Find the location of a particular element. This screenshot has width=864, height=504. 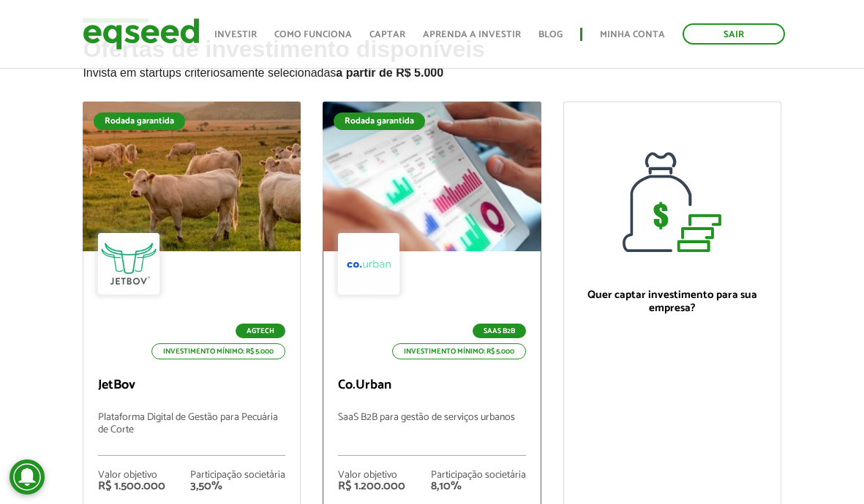

div: R$ 1.200.000 is located at coordinates (372, 487).